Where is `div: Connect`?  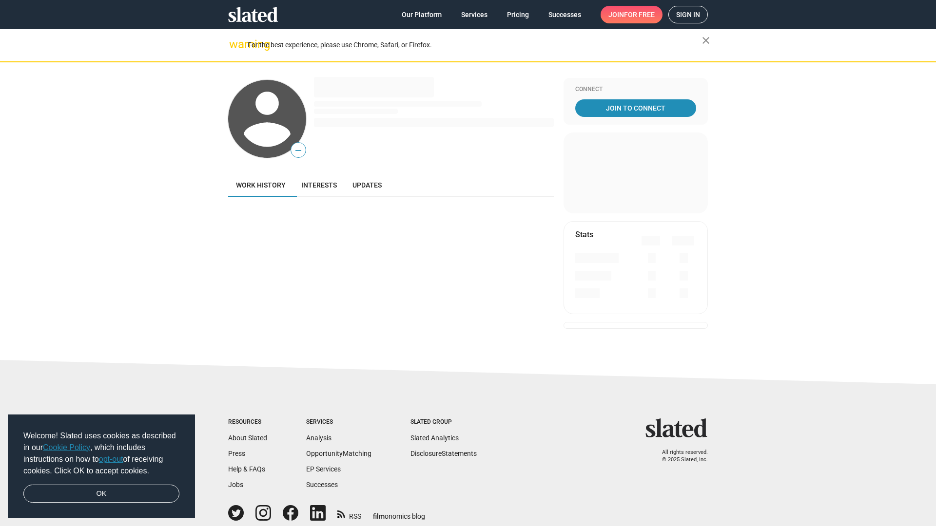 div: Connect is located at coordinates (636, 90).